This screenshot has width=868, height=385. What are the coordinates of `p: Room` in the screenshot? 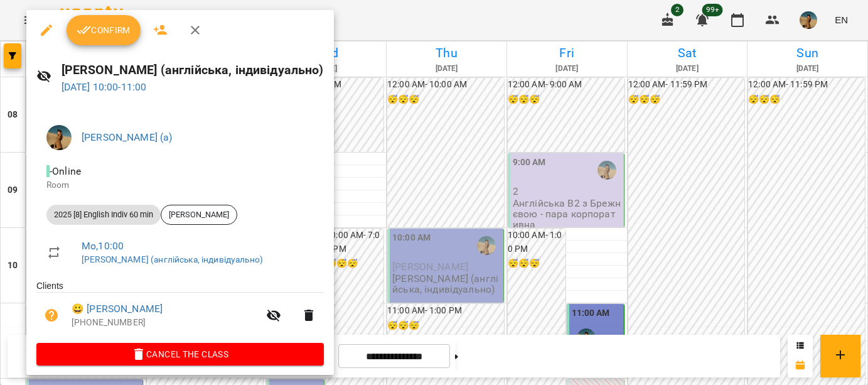 It's located at (180, 185).